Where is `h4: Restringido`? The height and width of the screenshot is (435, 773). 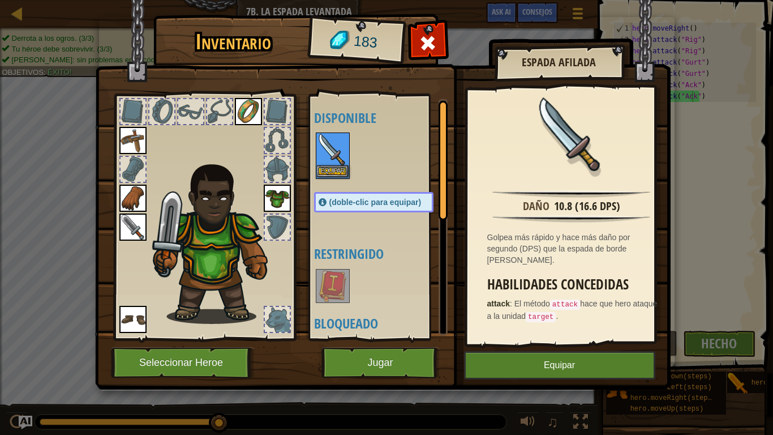
h4: Restringido is located at coordinates (385, 253).